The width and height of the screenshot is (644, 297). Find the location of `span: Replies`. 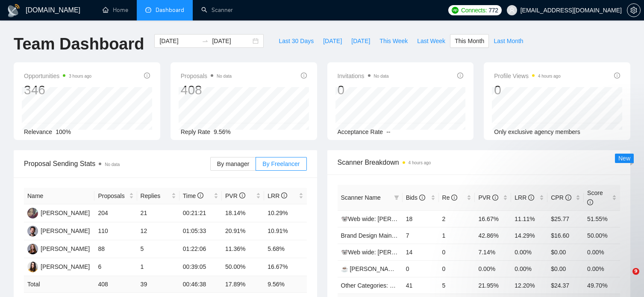

span: Replies is located at coordinates (155, 196).